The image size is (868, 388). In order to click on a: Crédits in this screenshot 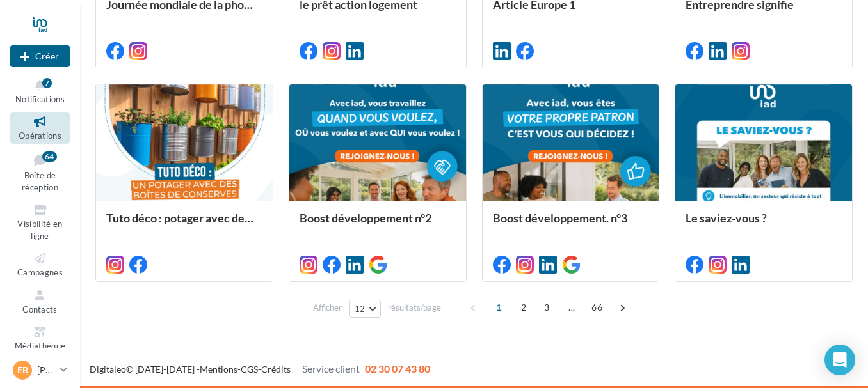, I will do `click(276, 369)`.